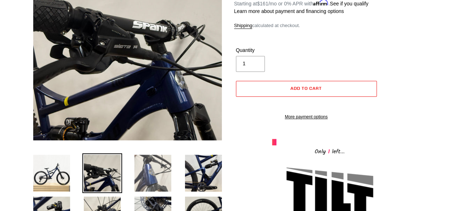  Describe the element at coordinates (330, 151) in the screenshot. I see `div: Only left...` at that location.